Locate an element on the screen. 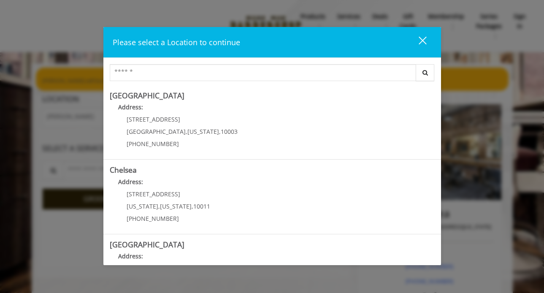  i: Search button is located at coordinates (425, 73).